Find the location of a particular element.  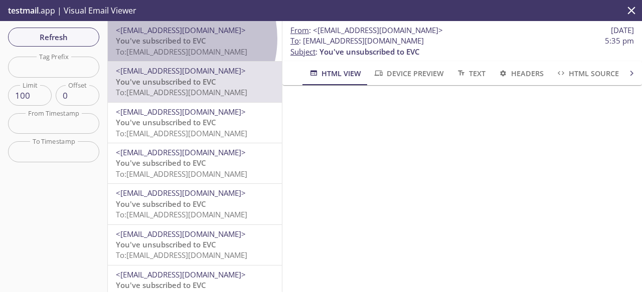

span: To is located at coordinates (294, 41).